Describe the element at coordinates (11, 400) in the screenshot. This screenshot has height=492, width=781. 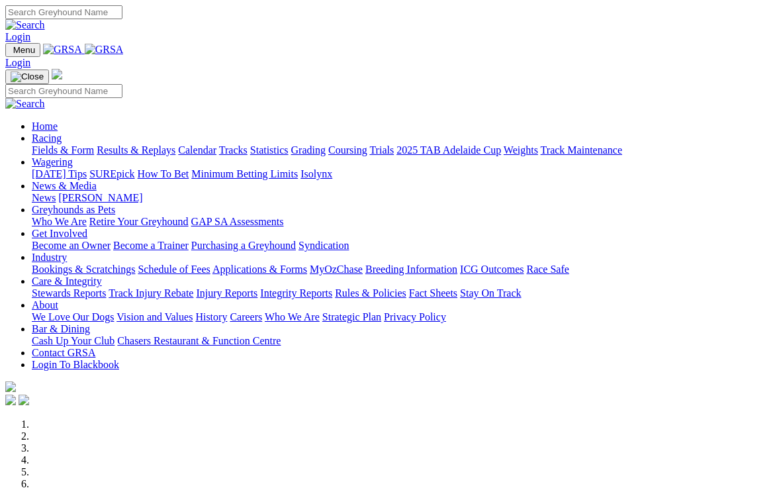
I see `img: facebook.svg` at that location.